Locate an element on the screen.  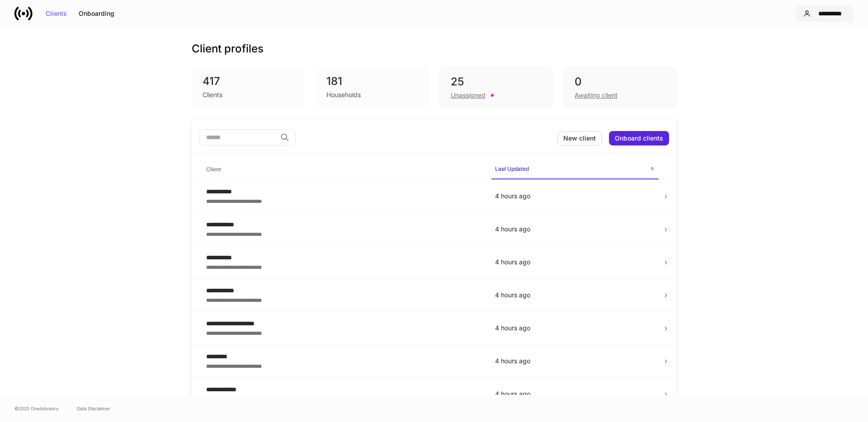
button: Onboard clients is located at coordinates (639, 138).